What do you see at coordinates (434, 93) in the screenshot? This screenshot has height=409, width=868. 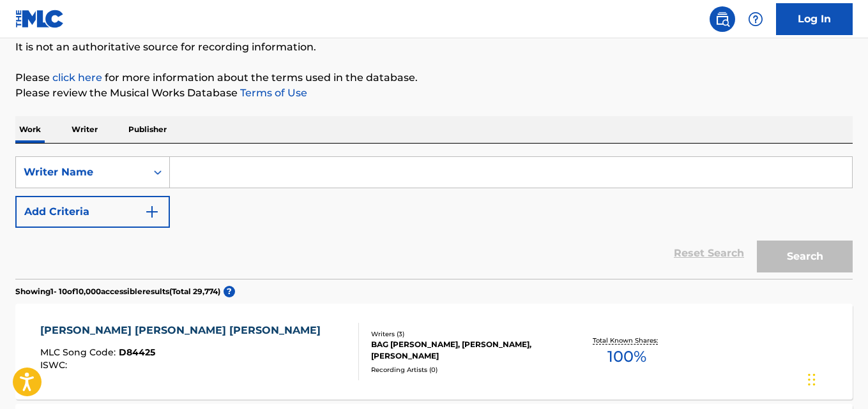 I see `p: Please review the Musical Works Database` at bounding box center [434, 93].